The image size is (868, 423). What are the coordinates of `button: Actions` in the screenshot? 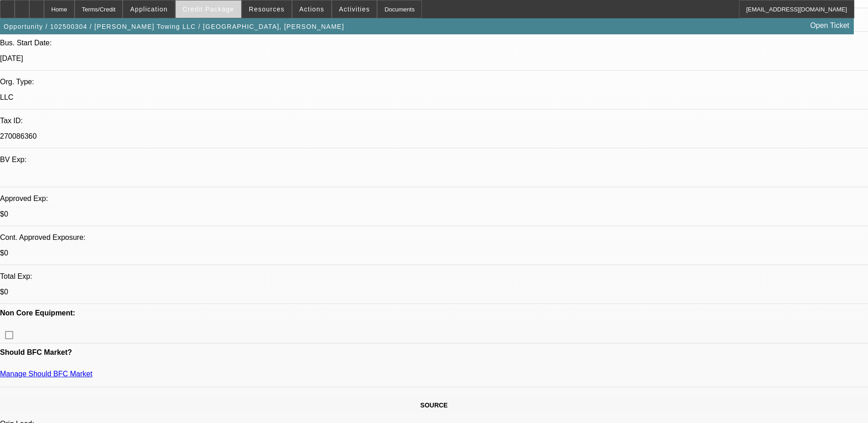 It's located at (311, 9).